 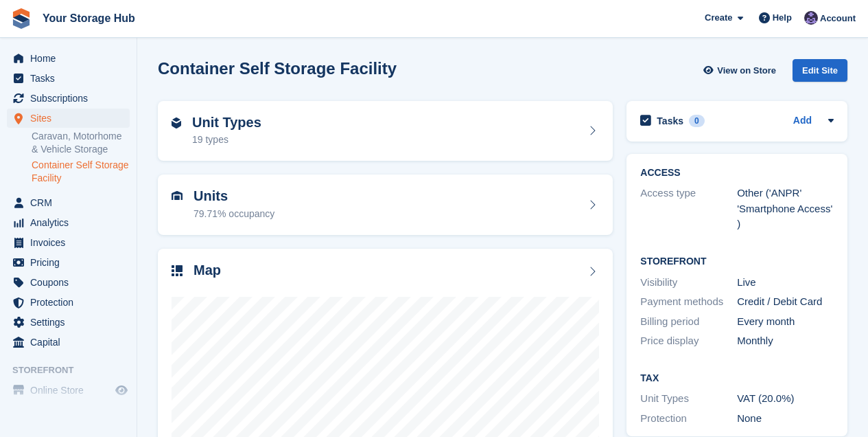 I want to click on div: Visibility, so click(x=688, y=282).